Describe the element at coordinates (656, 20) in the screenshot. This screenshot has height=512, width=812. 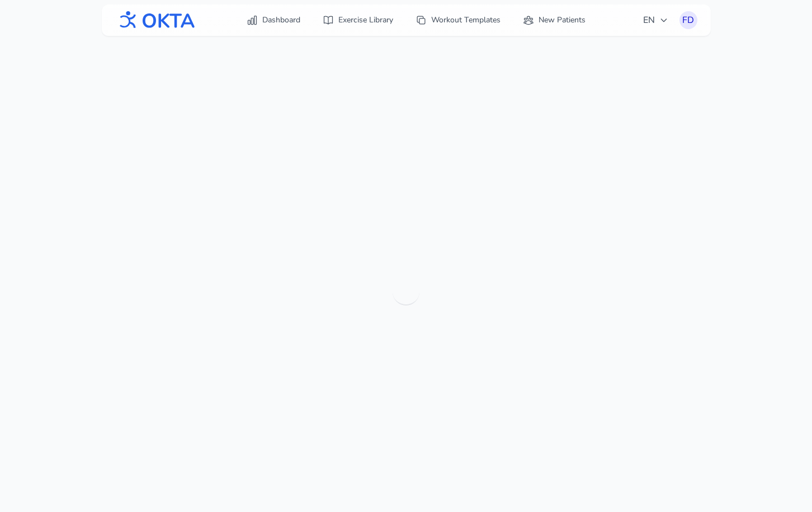
I see `span: EN` at that location.